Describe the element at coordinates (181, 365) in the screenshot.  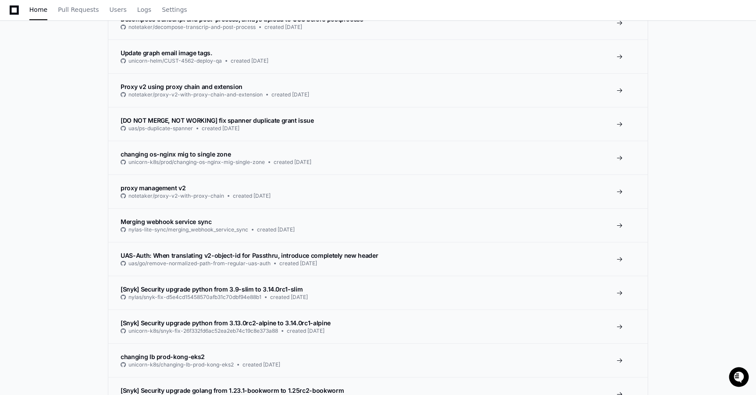
I see `span: unicorn-k8s/changing-lb-prod-kong-eks2` at that location.